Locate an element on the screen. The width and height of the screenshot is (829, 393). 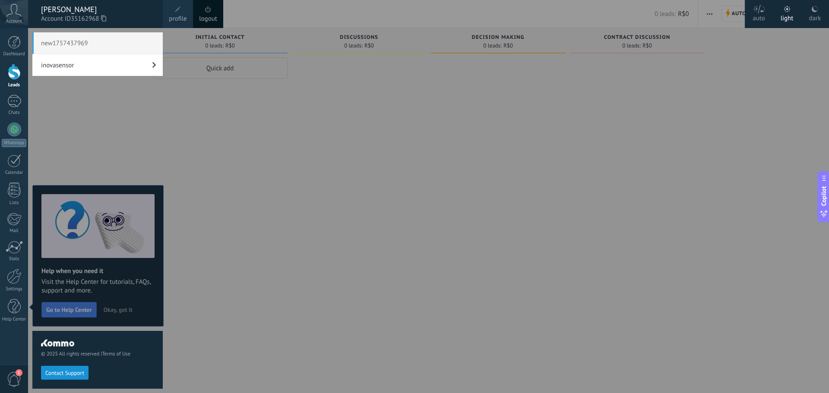
span: Account is located at coordinates (14, 21).